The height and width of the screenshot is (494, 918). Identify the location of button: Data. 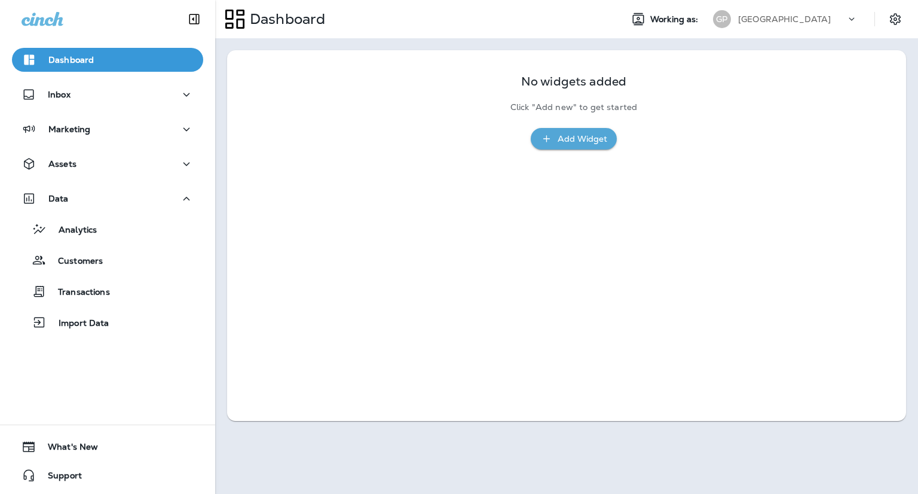
(108, 198).